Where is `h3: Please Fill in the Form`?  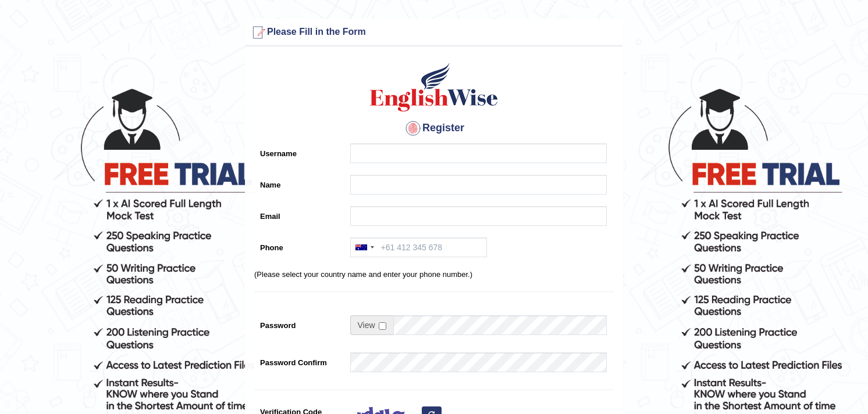 h3: Please Fill in the Form is located at coordinates (434, 32).